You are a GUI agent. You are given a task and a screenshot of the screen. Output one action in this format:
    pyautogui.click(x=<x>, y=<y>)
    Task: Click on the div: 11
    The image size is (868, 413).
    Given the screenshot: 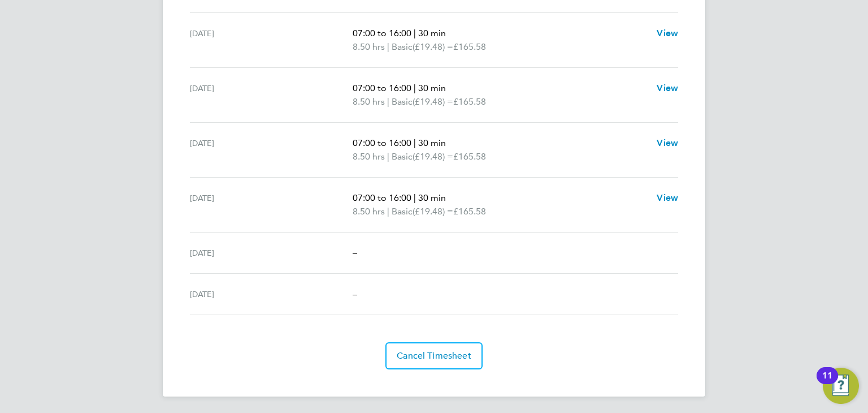 What is the action you would take?
    pyautogui.click(x=827, y=383)
    